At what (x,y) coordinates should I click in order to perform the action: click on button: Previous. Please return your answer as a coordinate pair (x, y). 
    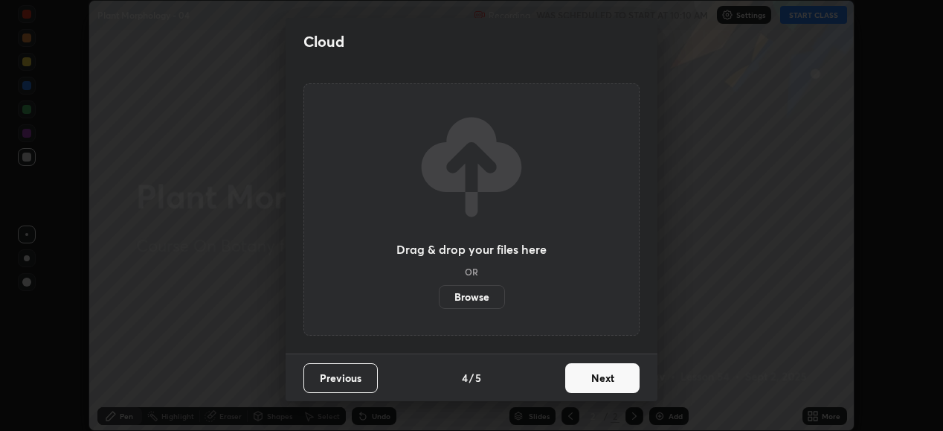
    Looking at the image, I should click on (341, 378).